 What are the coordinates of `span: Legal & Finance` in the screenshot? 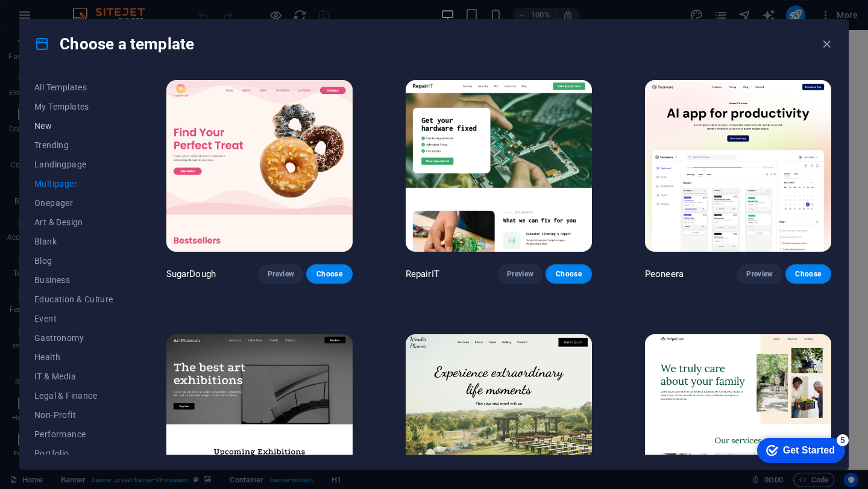 It's located at (74, 396).